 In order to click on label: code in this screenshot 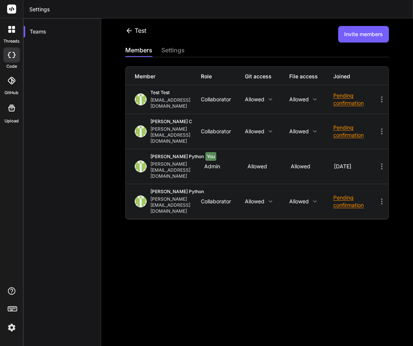, I will do `click(12, 66)`.